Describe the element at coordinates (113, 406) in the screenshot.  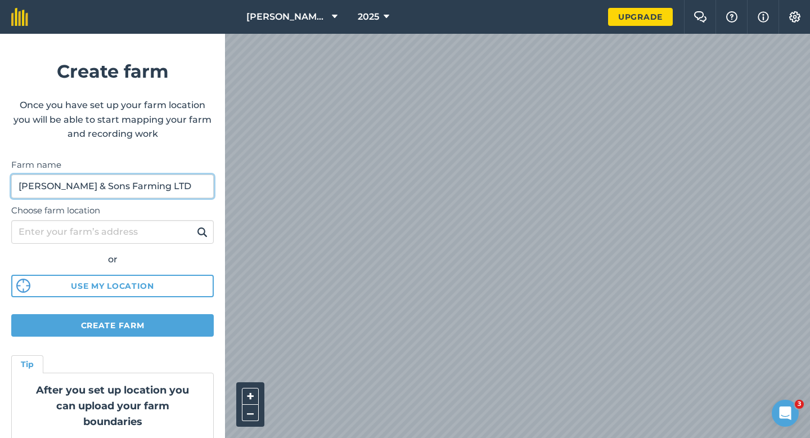
I see `strong: After you set up location you can upload your farm boundaries` at that location.